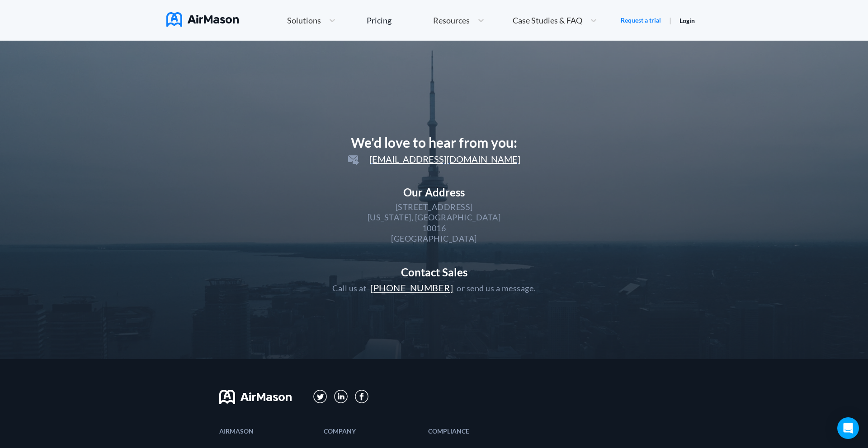  I want to click on div: COMPLIANCE, so click(476, 431).